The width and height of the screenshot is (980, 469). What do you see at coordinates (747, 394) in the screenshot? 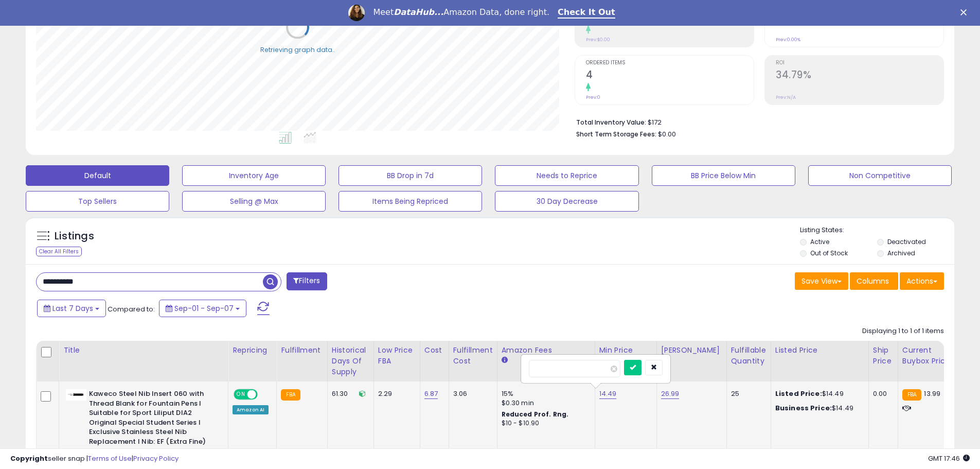
I see `div: 25` at bounding box center [747, 394].